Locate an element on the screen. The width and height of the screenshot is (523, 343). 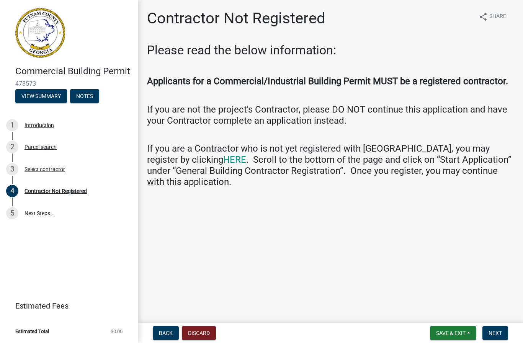
div: Introduction is located at coordinates (39, 125).